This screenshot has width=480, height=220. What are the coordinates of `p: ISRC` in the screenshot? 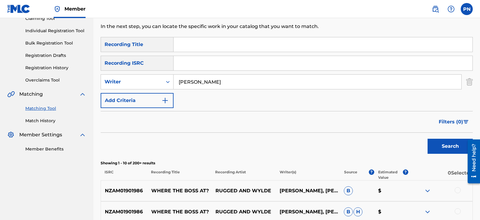 It's located at (124, 175).